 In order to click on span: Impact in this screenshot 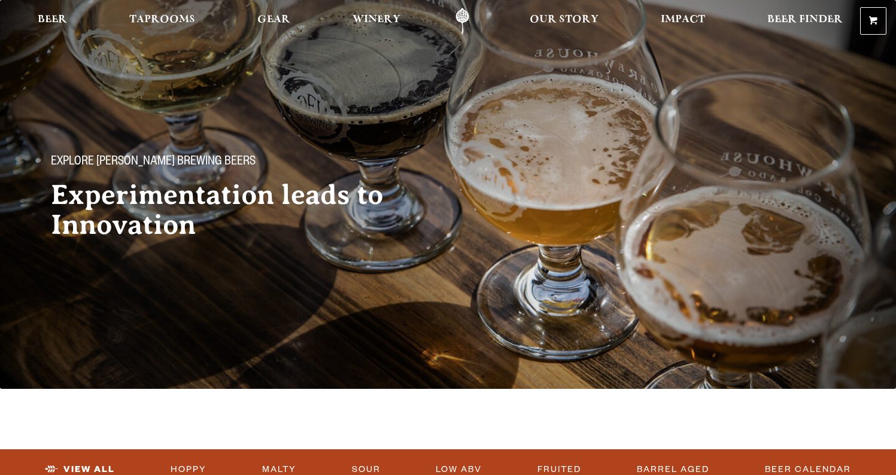, I will do `click(683, 20)`.